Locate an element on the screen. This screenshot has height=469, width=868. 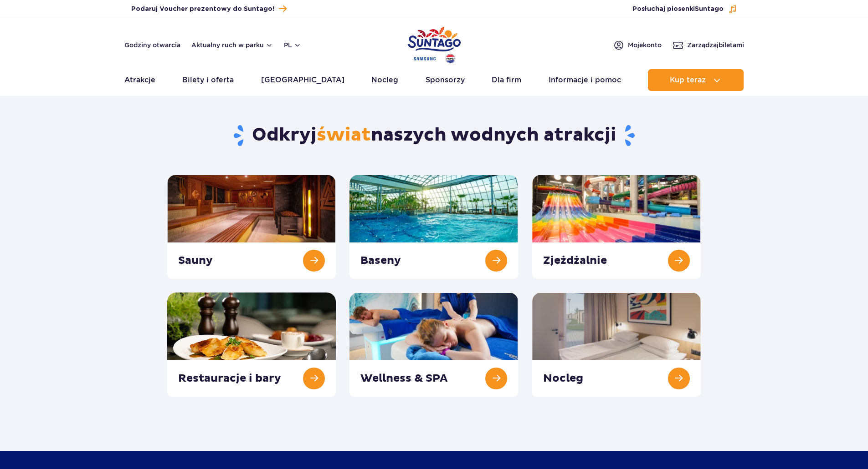
a: Park of Poland is located at coordinates (434, 44).